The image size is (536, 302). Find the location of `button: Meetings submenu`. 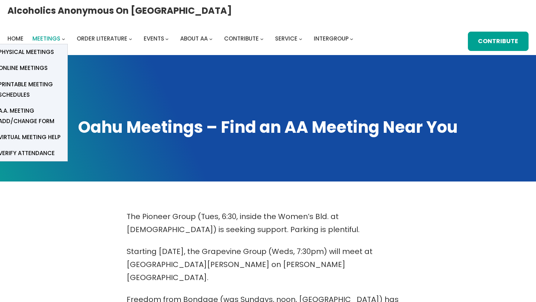

button: Meetings submenu is located at coordinates (63, 38).